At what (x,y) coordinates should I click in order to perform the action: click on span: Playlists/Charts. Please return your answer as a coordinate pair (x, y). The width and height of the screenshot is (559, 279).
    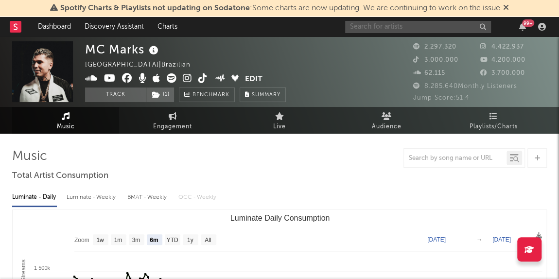
    Looking at the image, I should click on (493, 127).